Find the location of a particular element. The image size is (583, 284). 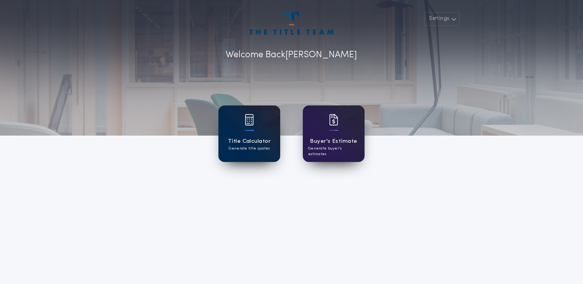

button: Settings is located at coordinates (442, 19).